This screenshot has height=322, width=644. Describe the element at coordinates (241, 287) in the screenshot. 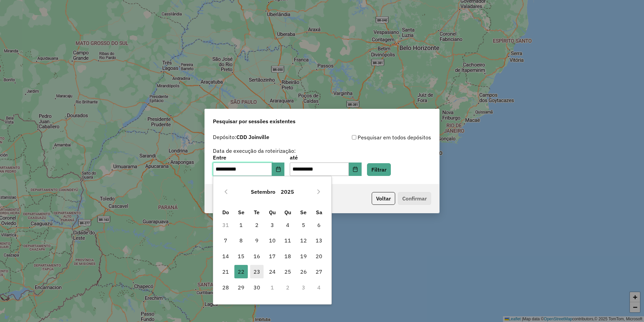

I see `td: 29` at that location.